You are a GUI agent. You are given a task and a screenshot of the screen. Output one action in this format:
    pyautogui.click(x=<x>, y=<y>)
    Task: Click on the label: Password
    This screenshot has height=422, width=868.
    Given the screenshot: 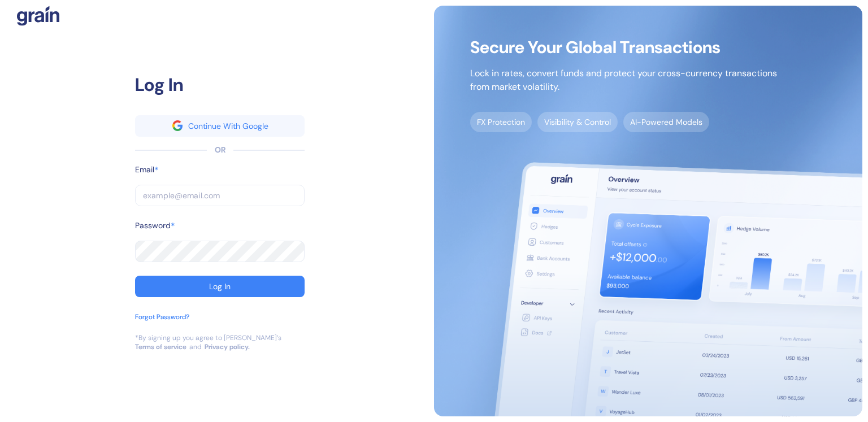 What is the action you would take?
    pyautogui.click(x=153, y=225)
    